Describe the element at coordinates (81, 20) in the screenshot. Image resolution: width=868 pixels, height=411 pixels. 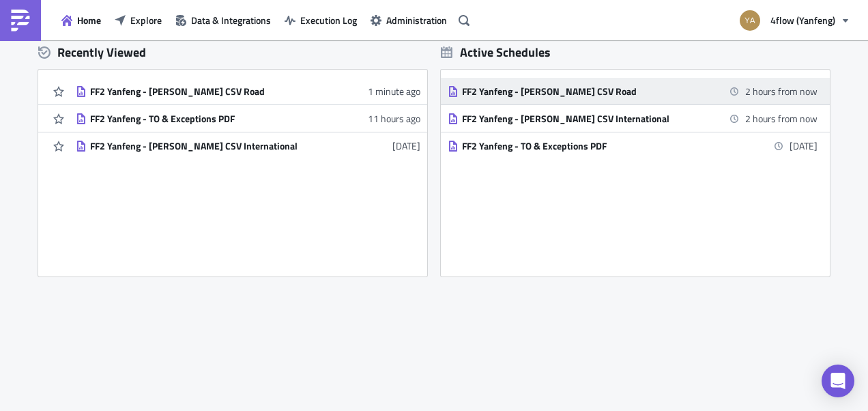
I see `a: Home` at that location.